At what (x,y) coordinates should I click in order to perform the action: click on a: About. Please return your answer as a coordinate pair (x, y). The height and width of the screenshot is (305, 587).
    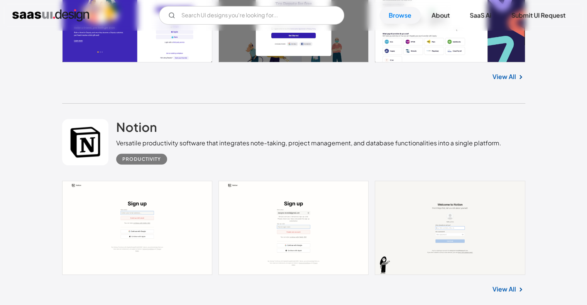
    Looking at the image, I should click on (440, 15).